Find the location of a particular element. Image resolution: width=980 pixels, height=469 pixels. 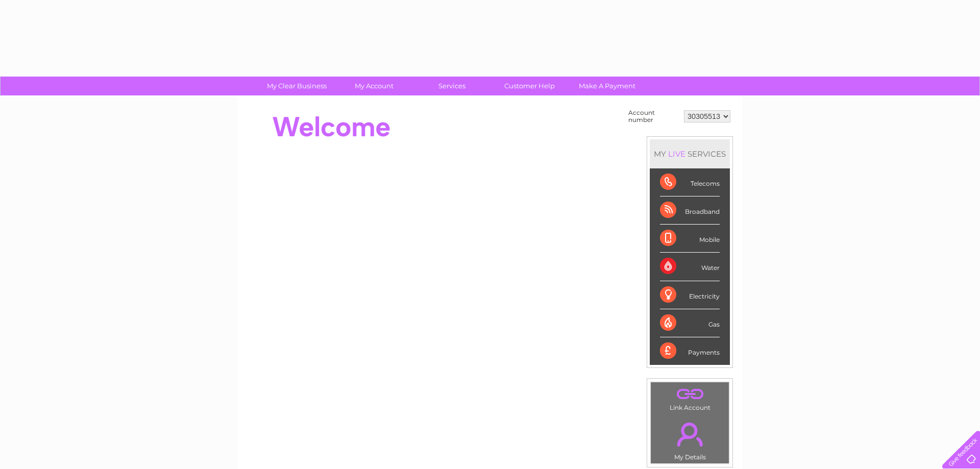

td: My Details is located at coordinates (690, 439).